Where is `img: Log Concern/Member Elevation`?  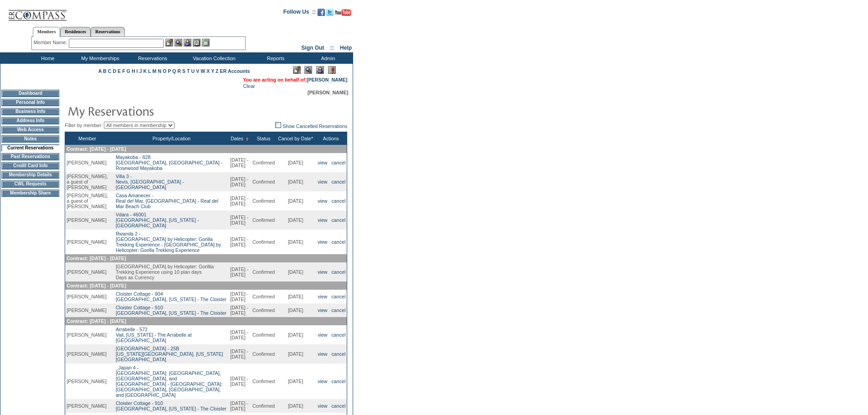
img: Log Concern/Member Elevation is located at coordinates (332, 70).